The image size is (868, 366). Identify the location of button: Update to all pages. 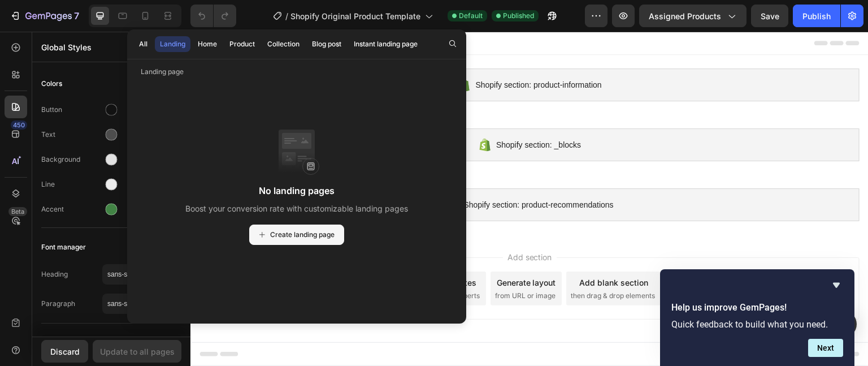
(137, 351).